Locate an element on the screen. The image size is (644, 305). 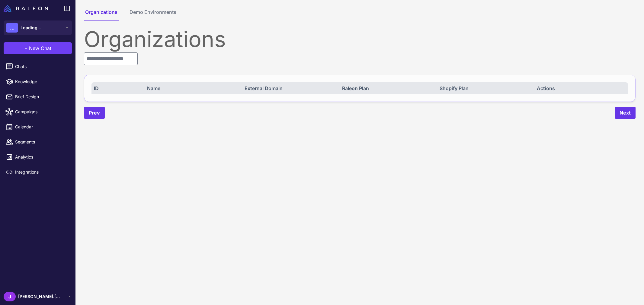
span: Chats is located at coordinates (42, 67).